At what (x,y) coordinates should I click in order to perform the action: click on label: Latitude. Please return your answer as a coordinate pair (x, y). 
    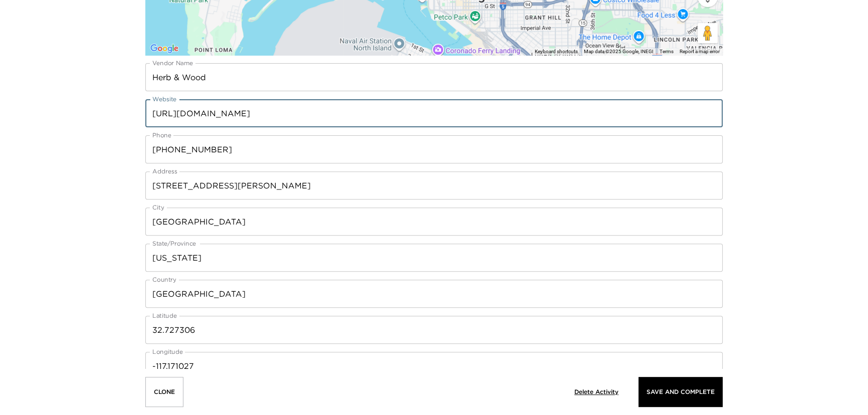
    Looking at the image, I should click on (165, 316).